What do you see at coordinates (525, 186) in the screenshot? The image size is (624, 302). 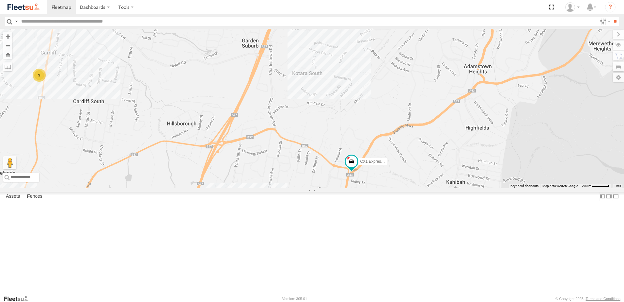 I see `button: Keyboard shortcuts` at bounding box center [525, 186].